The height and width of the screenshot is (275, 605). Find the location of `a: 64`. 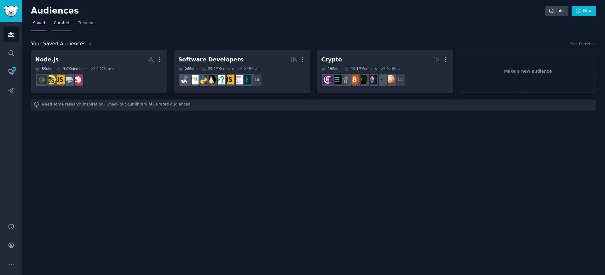

a: 64 is located at coordinates (11, 72).